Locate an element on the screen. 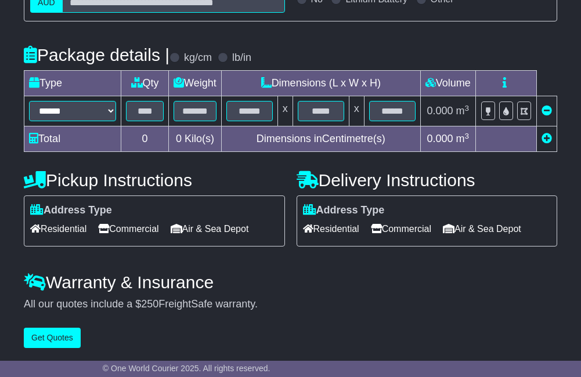 The width and height of the screenshot is (581, 377). h4: Pickup Instructions is located at coordinates (154, 180).